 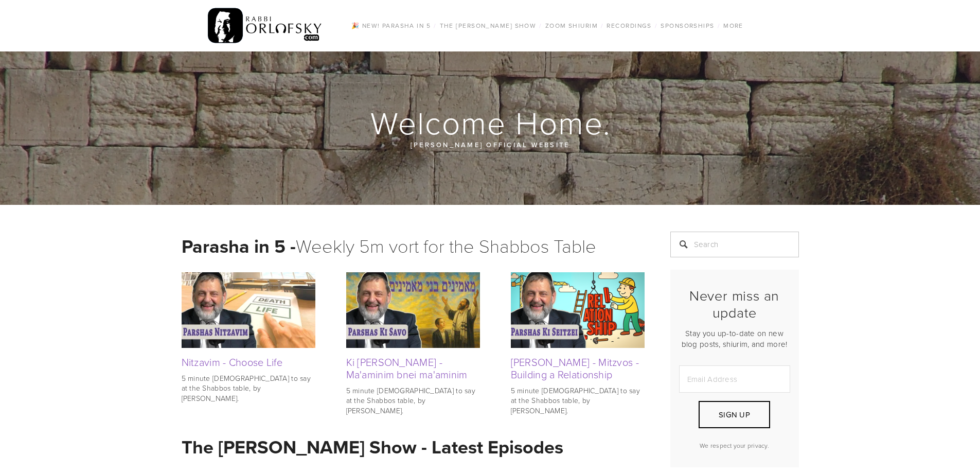 What do you see at coordinates (735, 303) in the screenshot?
I see `h2: Never miss an update` at bounding box center [735, 303].